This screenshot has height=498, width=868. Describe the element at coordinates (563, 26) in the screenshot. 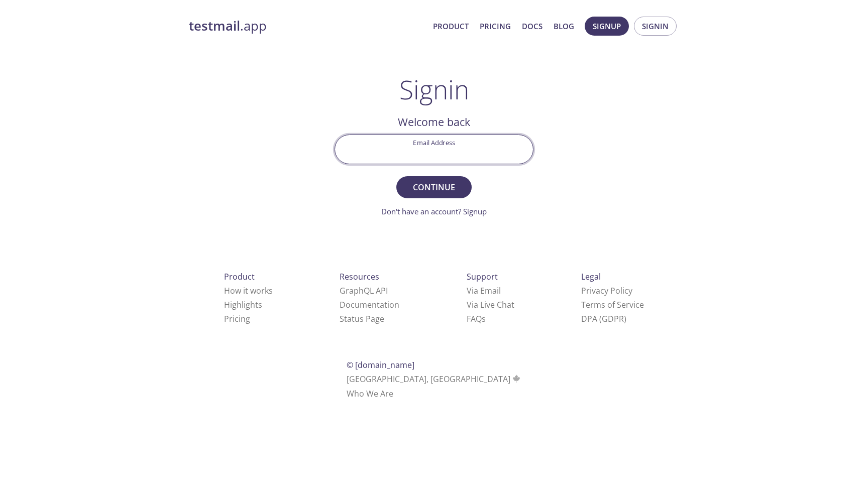

I see `a: Blog` at that location.